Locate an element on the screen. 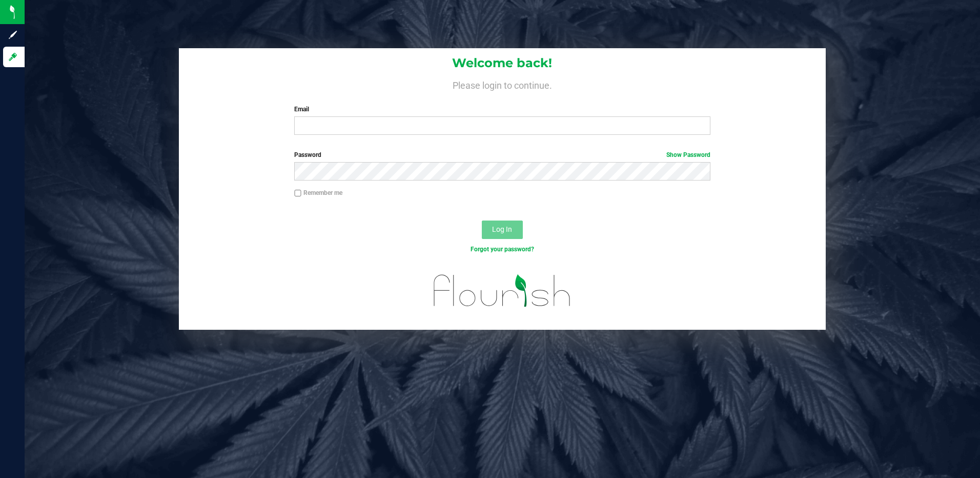 This screenshot has width=980, height=478. span: Log In is located at coordinates (502, 229).